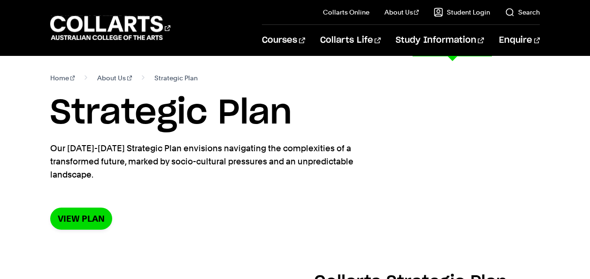  I want to click on a: Courses, so click(283, 40).